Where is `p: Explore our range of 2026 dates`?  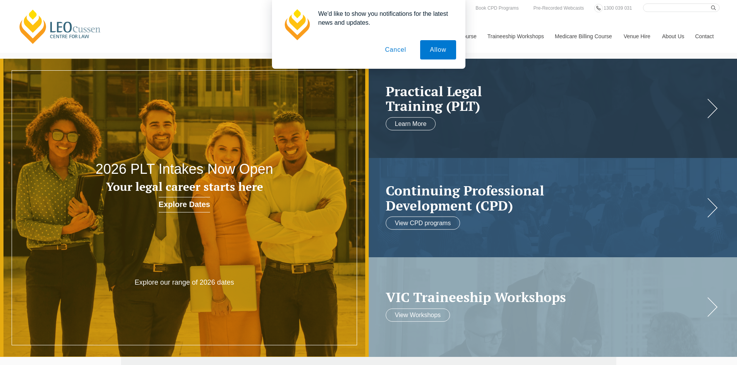
p: Explore our range of 2026 dates is located at coordinates (184, 283).